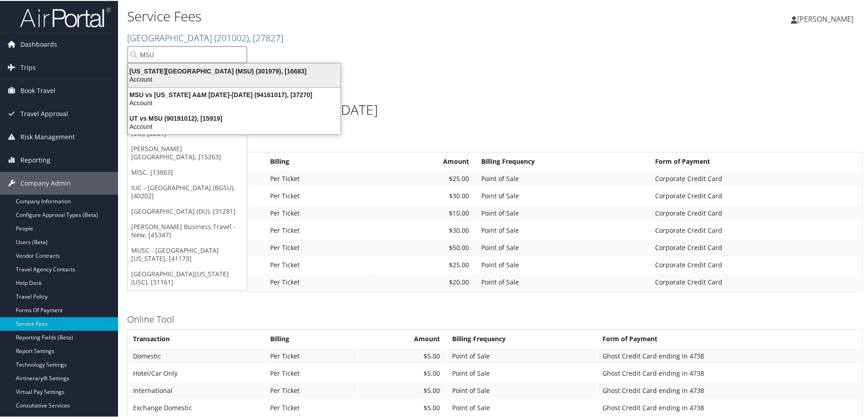 The image size is (868, 417). What do you see at coordinates (232, 36) in the screenshot?
I see `span: ( 201002 )` at bounding box center [232, 36].